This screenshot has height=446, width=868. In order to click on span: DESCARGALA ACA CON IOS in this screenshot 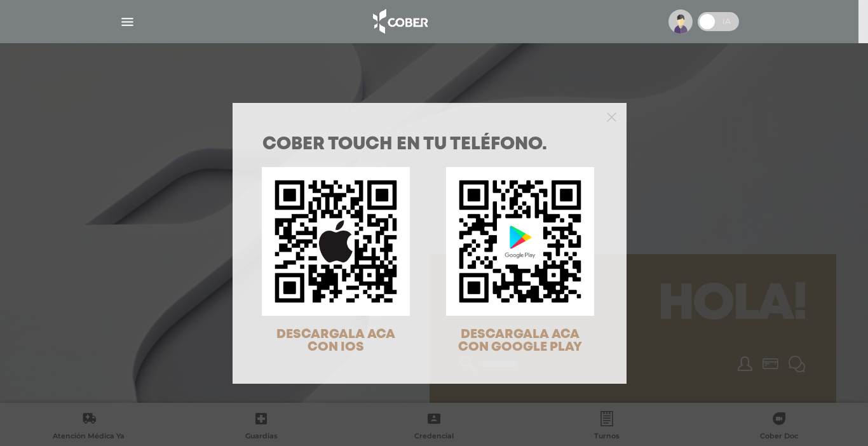, I will do `click(335, 341)`.